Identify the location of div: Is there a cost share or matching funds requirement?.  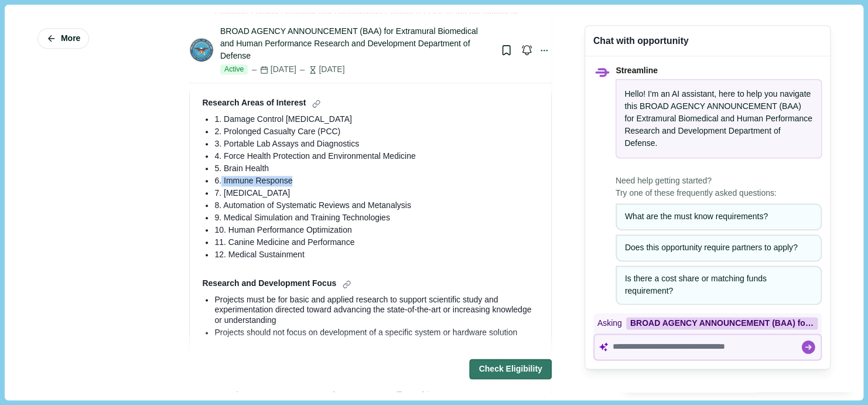
(718, 285).